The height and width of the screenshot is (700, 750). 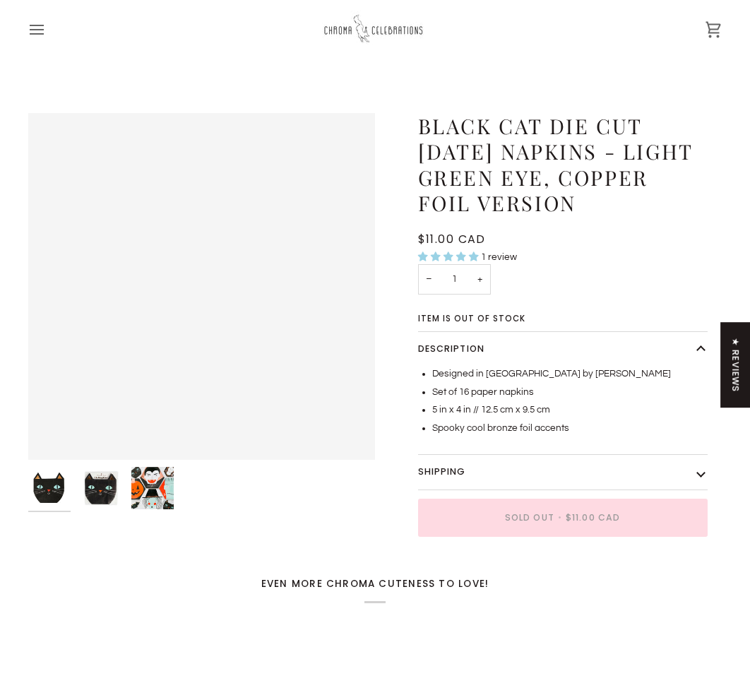 I want to click on span: 1 review, so click(x=499, y=257).